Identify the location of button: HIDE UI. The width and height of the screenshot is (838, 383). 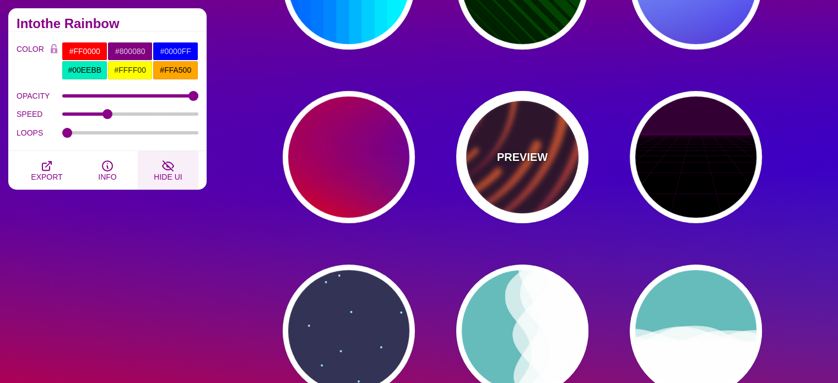
(168, 170).